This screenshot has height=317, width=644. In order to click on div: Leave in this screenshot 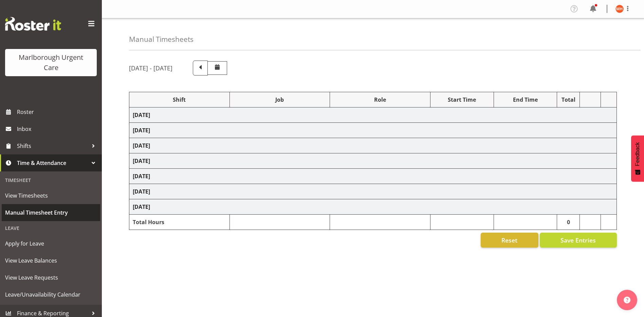, I will do `click(51, 228)`.